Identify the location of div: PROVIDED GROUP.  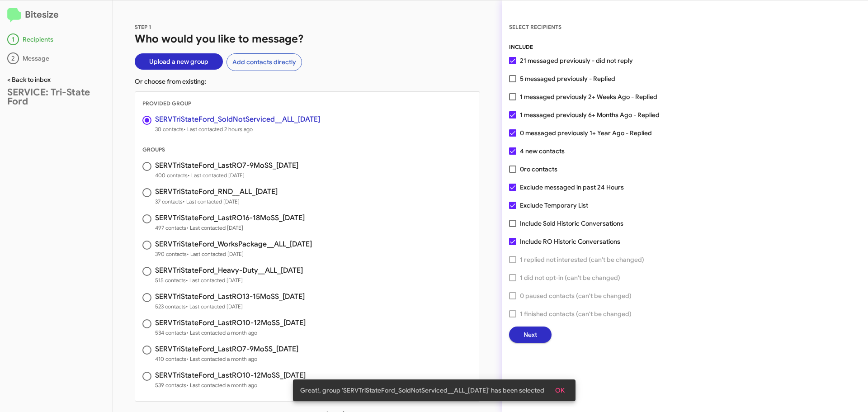
(307, 103).